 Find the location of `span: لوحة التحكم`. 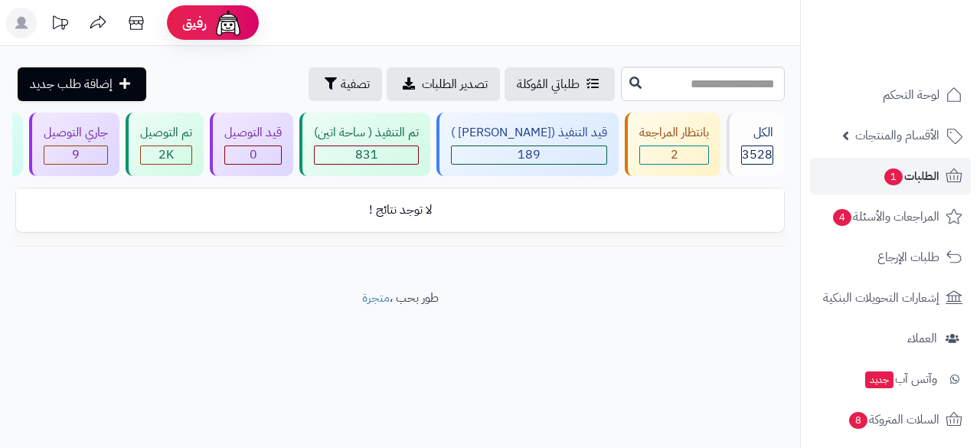

span: لوحة التحكم is located at coordinates (912, 95).